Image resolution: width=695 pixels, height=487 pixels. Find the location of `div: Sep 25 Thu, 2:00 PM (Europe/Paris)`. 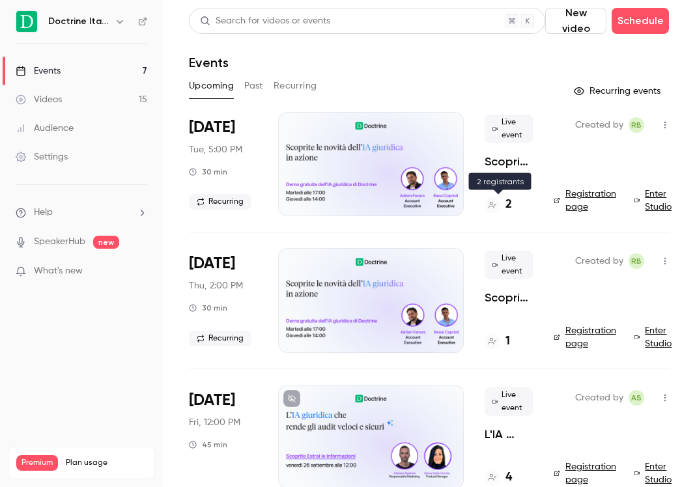

div: Sep 25 Thu, 2:00 PM (Europe/Paris) is located at coordinates (223, 300).